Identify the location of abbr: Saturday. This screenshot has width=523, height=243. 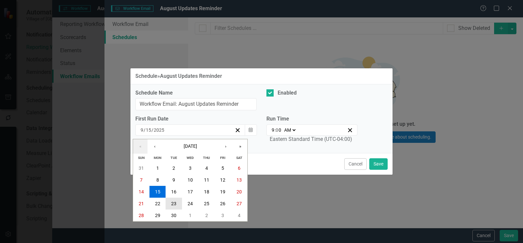
(239, 158).